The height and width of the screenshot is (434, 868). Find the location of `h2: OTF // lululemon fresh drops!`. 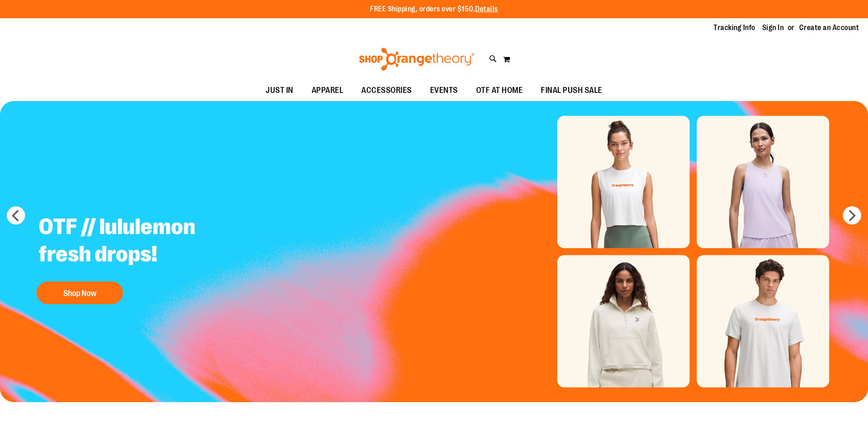

h2: OTF // lululemon fresh drops! is located at coordinates (145, 242).